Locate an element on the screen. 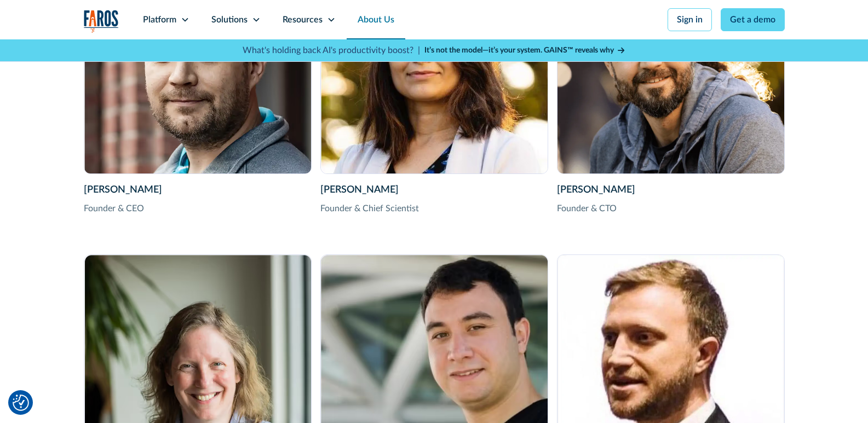 The width and height of the screenshot is (868, 423). a: Sign in is located at coordinates (690, 20).